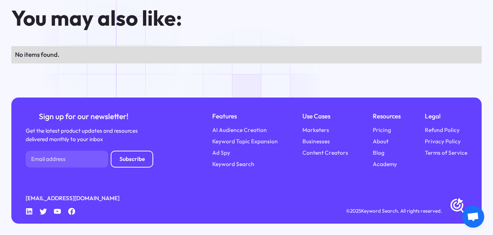 The height and width of the screenshot is (235, 493). What do you see at coordinates (245, 116) in the screenshot?
I see `div: Features` at bounding box center [245, 116].